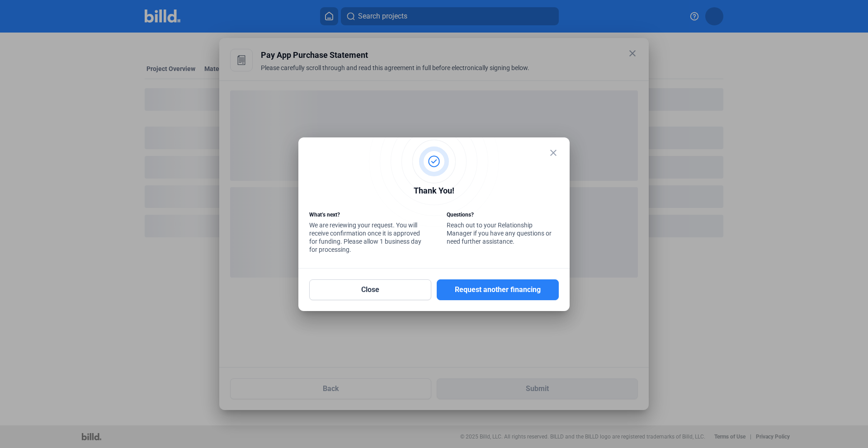  What do you see at coordinates (497, 290) in the screenshot?
I see `button: Request another financing` at bounding box center [497, 290].